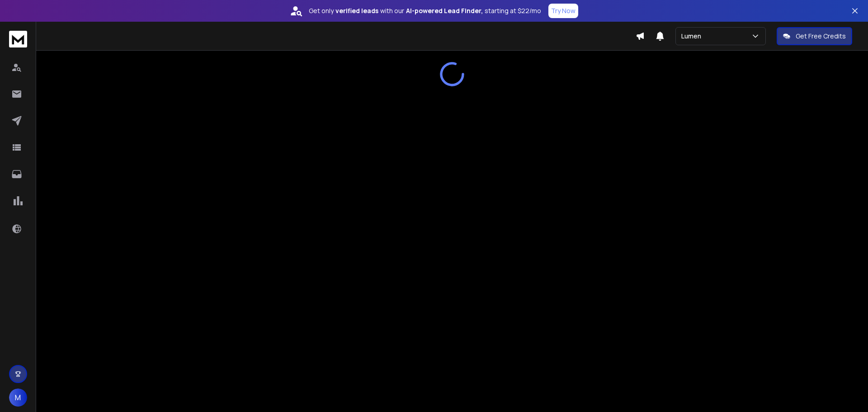 The image size is (868, 412). What do you see at coordinates (693, 36) in the screenshot?
I see `p: Lumen` at bounding box center [693, 36].